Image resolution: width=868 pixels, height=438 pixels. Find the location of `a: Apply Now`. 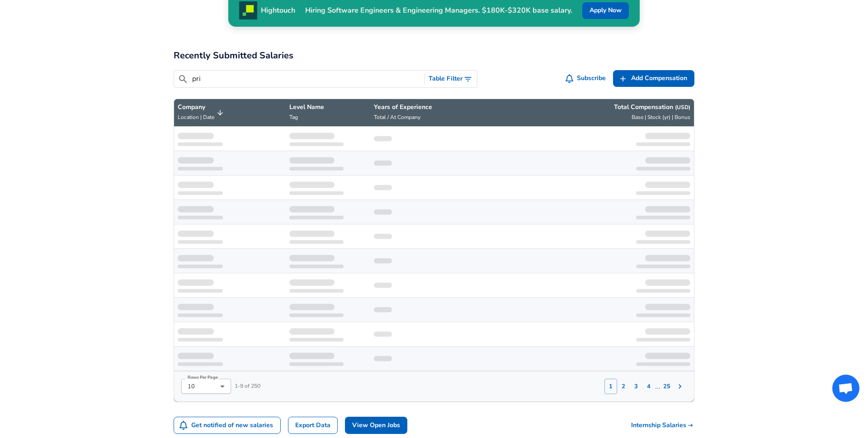

a: Apply Now is located at coordinates (605, 10).